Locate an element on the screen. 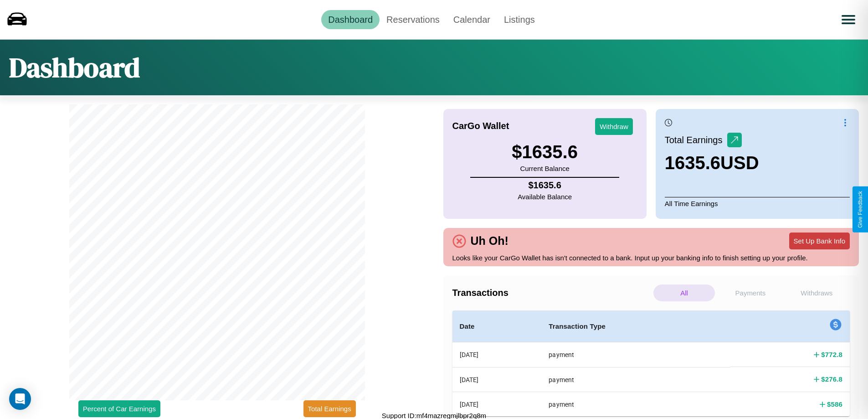  button: Percent of Car Earnings is located at coordinates (119, 408).